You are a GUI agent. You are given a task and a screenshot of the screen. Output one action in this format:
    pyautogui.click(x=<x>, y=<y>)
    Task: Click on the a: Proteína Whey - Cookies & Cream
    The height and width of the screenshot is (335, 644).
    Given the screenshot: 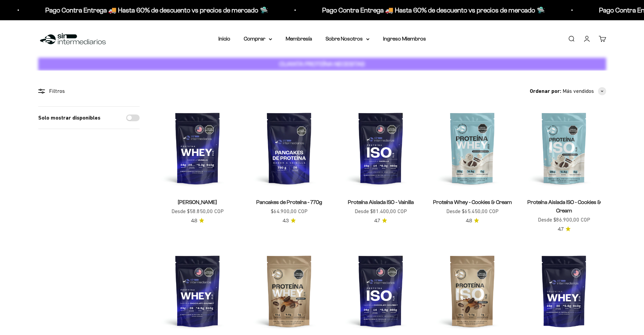 What is the action you would take?
    pyautogui.click(x=473, y=202)
    